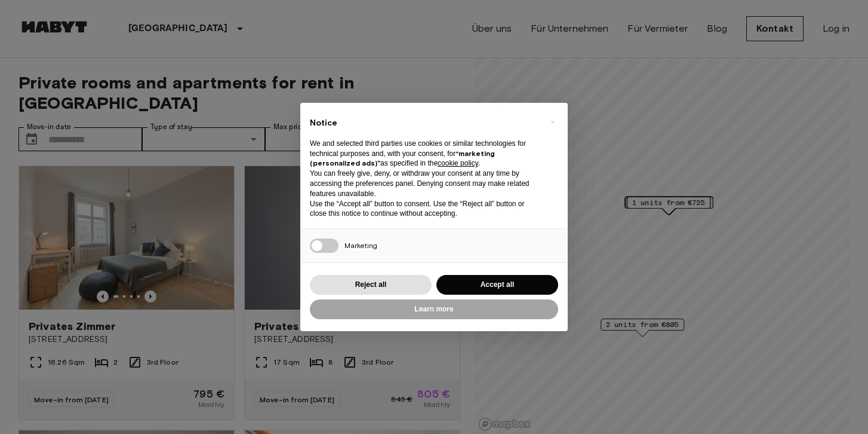  I want to click on button: Accept all, so click(498, 284).